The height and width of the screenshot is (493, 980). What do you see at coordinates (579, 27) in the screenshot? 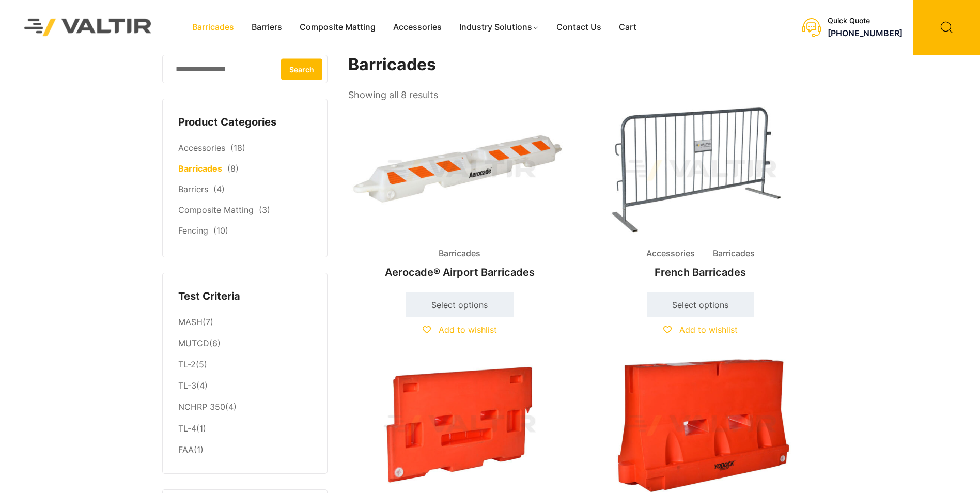
I see `a: Contact Us` at bounding box center [579, 27].